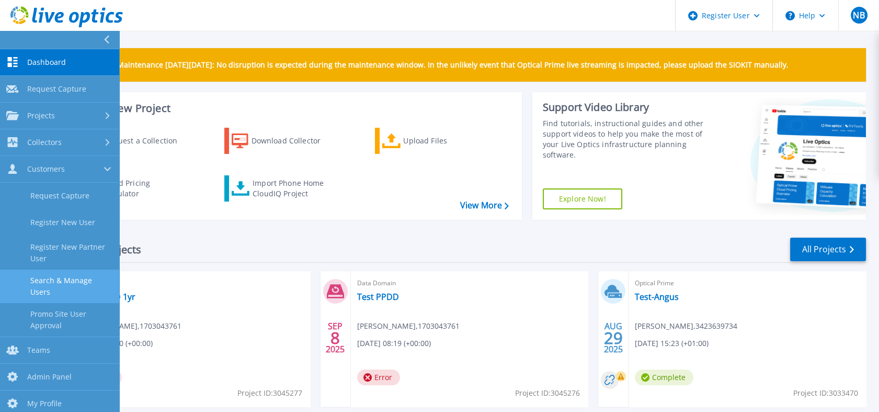 The image size is (879, 412). I want to click on span: Dashboard, so click(47, 62).